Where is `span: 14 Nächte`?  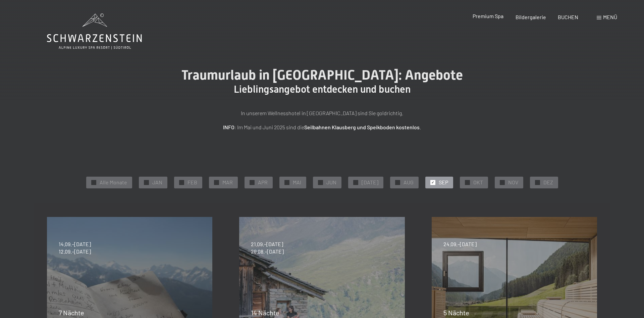
span: 14 Nächte is located at coordinates (265, 312).